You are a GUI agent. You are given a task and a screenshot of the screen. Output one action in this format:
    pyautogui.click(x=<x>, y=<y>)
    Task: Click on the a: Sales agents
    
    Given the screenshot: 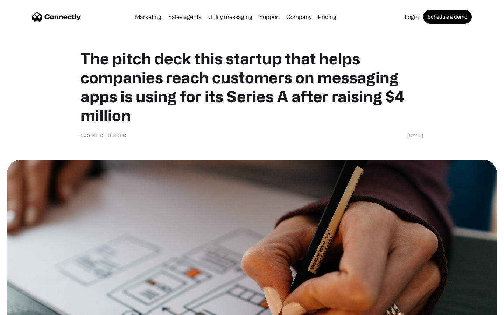 What is the action you would take?
    pyautogui.click(x=185, y=17)
    